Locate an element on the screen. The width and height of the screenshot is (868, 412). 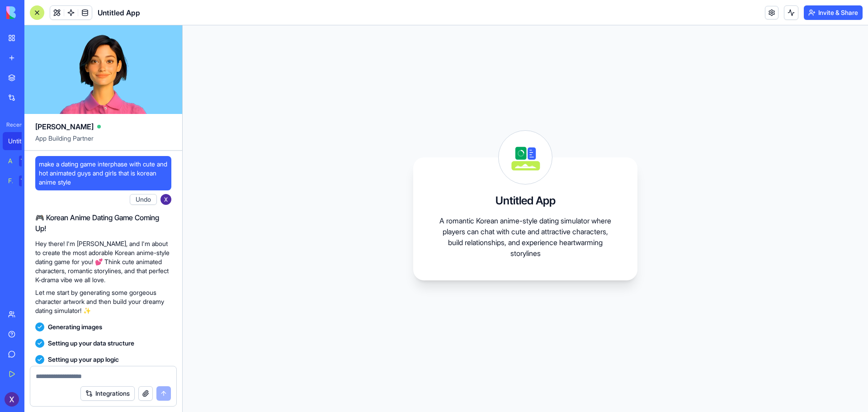
div: AI Logo Generator is located at coordinates (11, 161).